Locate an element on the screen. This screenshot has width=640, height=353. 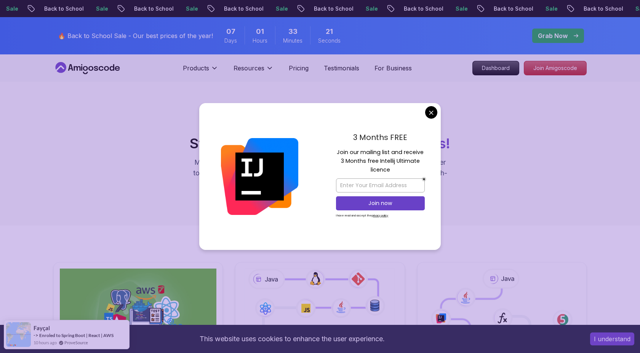
a: Pricing is located at coordinates (298, 68).